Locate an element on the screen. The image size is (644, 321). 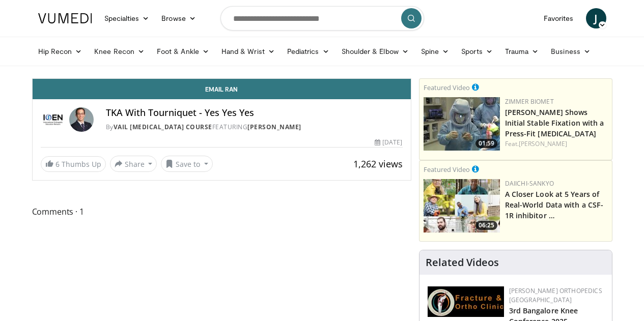
a: Trauma is located at coordinates (522, 52).